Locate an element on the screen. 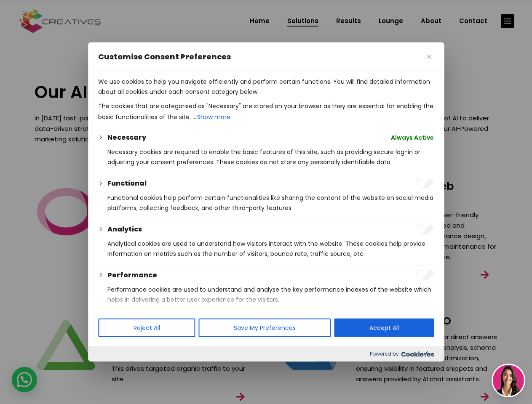  input: Enable Analytics is located at coordinates (425, 230).